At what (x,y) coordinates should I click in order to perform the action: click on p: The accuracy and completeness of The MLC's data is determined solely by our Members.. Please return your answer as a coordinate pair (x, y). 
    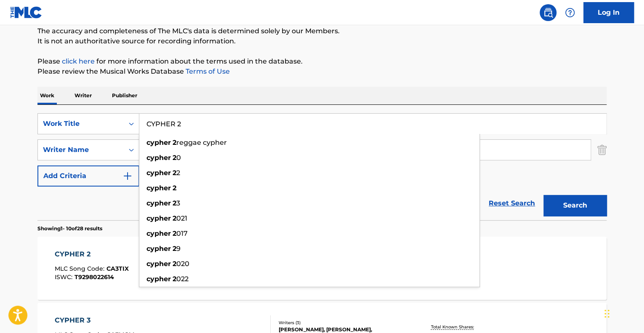
    Looking at the image, I should click on (322, 31).